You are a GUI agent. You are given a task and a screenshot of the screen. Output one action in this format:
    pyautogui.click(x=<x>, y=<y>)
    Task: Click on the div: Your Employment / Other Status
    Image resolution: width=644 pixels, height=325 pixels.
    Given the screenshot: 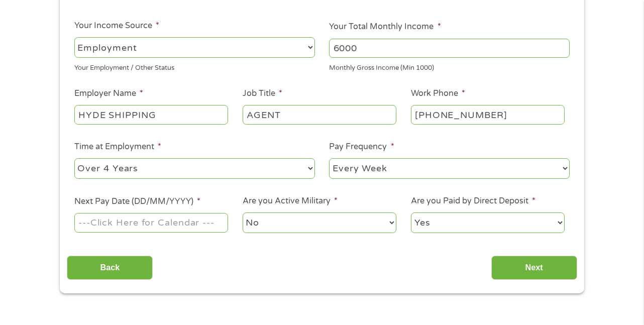 What is the action you would take?
    pyautogui.click(x=194, y=67)
    